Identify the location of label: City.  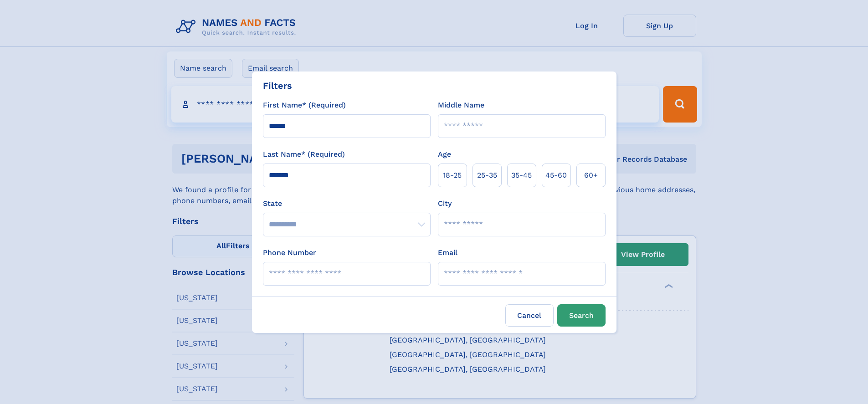
(444, 204).